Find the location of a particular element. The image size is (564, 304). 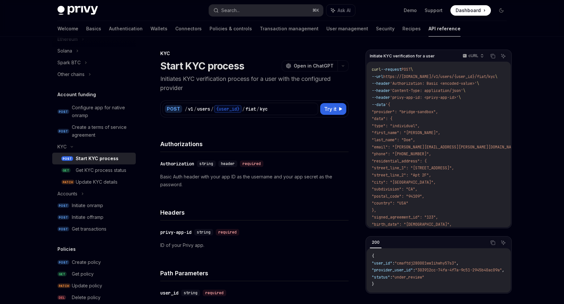

a: Security is located at coordinates (385, 29).